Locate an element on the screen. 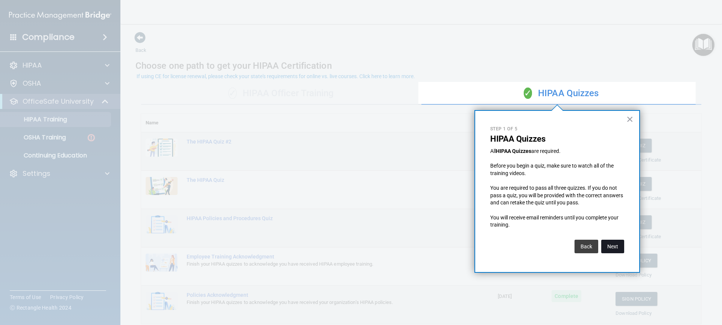 The width and height of the screenshot is (722, 325). strong: HIPAA Quizzes is located at coordinates (514, 151).